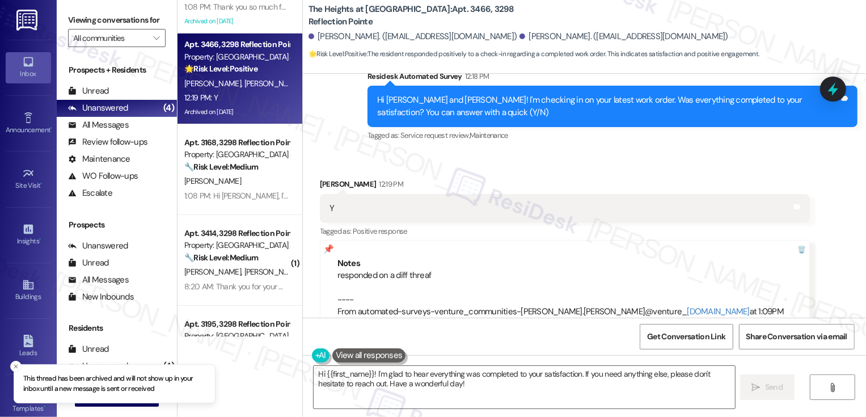 This screenshot has width=866, height=417. I want to click on div: Apt. 3466, 3298 Reflection Pointe, so click(236, 44).